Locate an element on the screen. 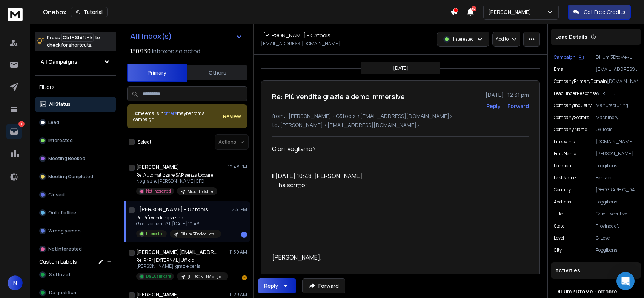  h3: Custom Labels is located at coordinates (58, 262).